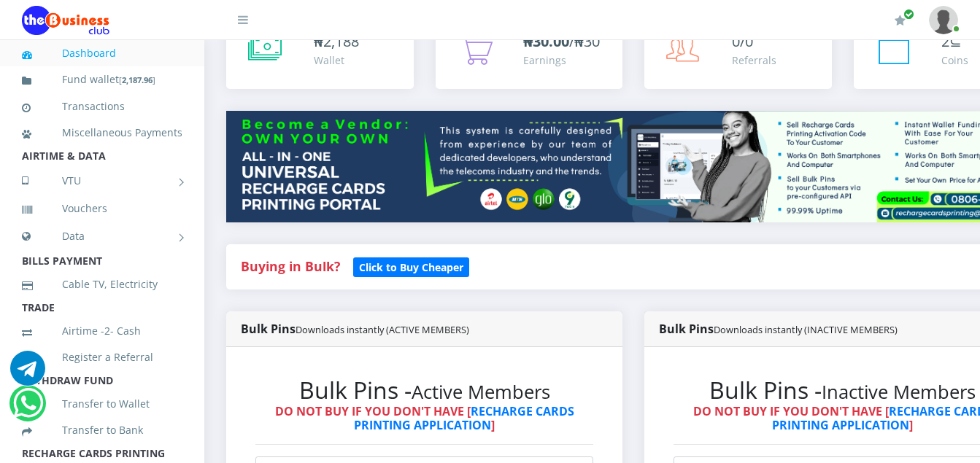 The width and height of the screenshot is (980, 463). Describe the element at coordinates (102, 181) in the screenshot. I see `a: VTU` at that location.